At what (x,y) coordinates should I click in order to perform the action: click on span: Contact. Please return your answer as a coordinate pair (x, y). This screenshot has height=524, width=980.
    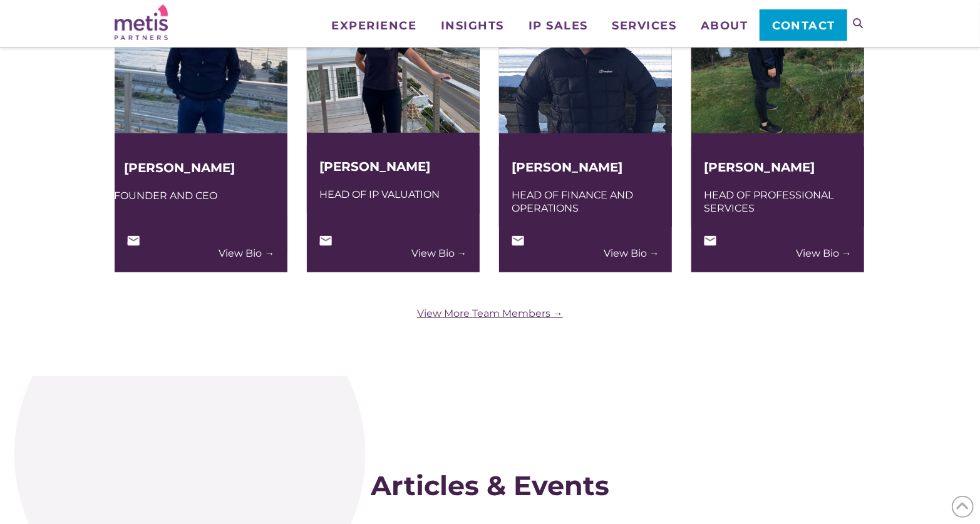
    Looking at the image, I should click on (804, 26).